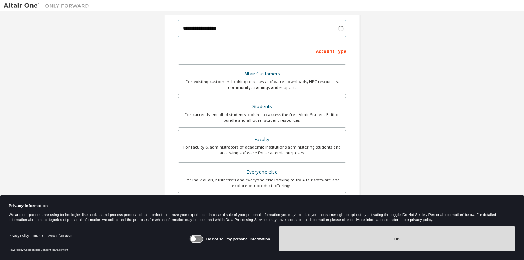  What do you see at coordinates (262, 107) in the screenshot?
I see `div: Students` at bounding box center [262, 107].